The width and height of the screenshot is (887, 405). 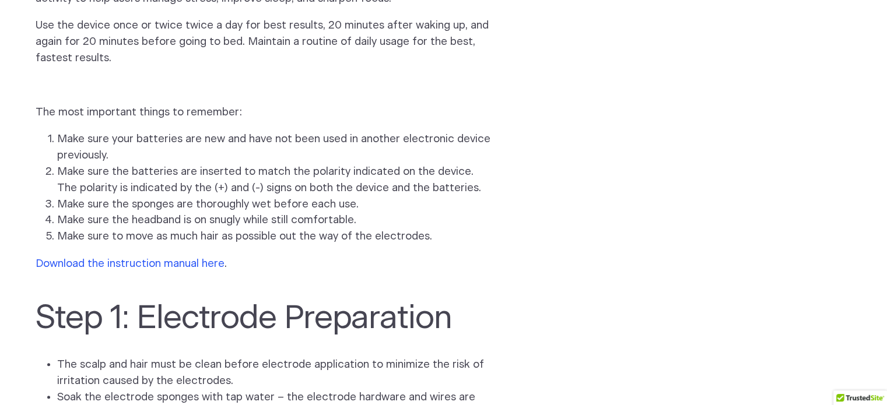 What do you see at coordinates (274, 42) in the screenshot?
I see `p: Use the device once or twice twice a day for best results, 20 minutes after waking up, and again ...` at bounding box center [274, 42].